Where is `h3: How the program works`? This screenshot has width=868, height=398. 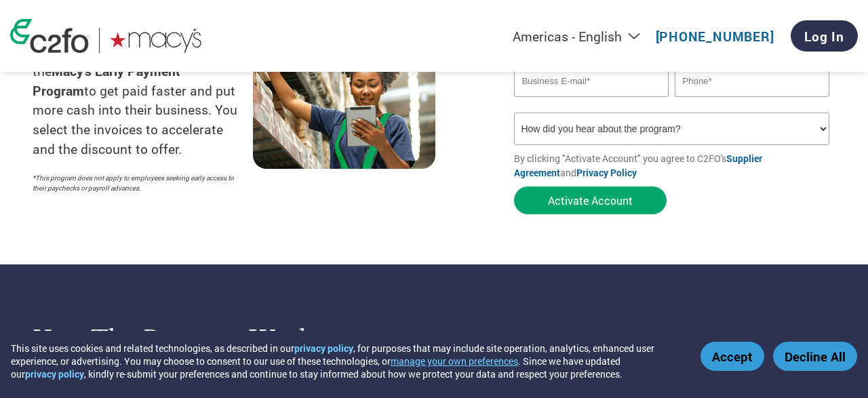
h3: How the program works is located at coordinates (224, 338).